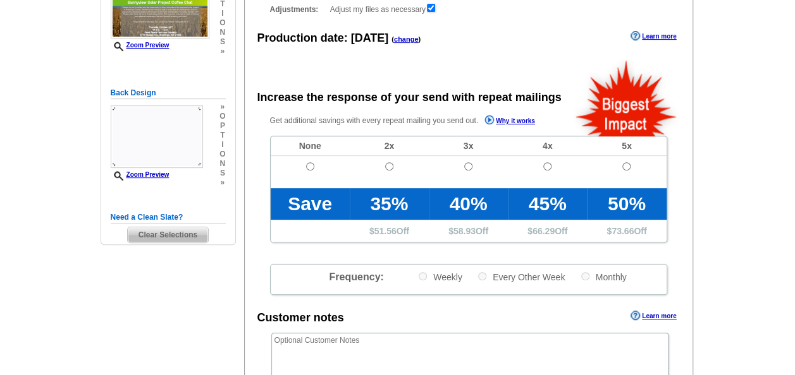 This screenshot has height=375, width=795. Describe the element at coordinates (626, 204) in the screenshot. I see `td: 50%` at that location.